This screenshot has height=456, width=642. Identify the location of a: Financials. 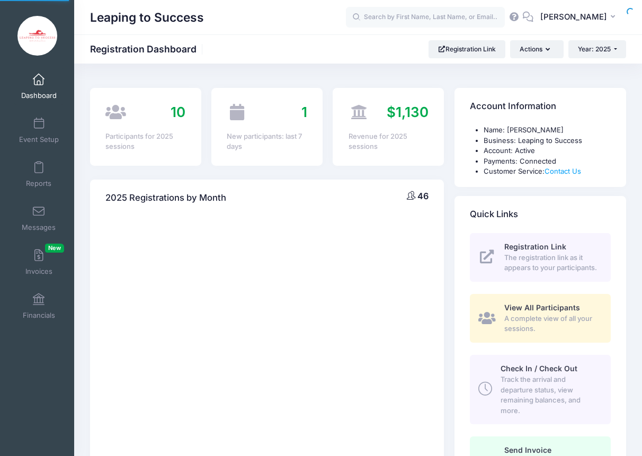
(39, 306).